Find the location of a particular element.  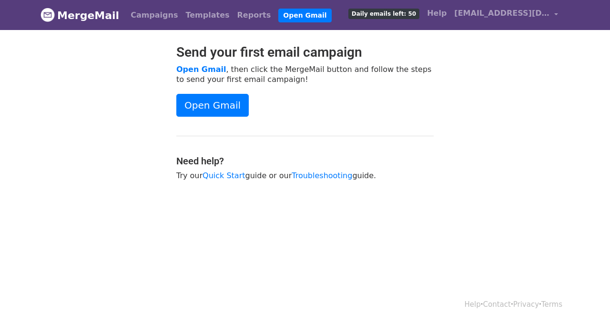

a: Reports is located at coordinates (254, 15).